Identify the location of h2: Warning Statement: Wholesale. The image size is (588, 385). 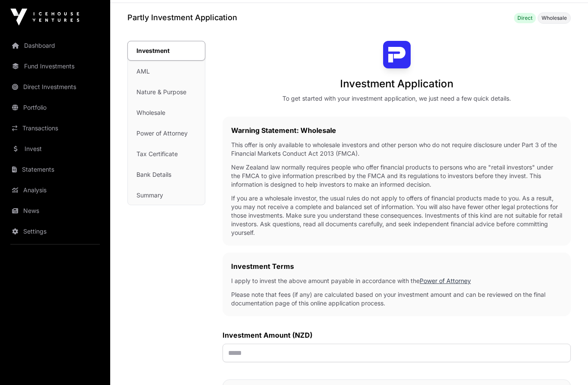
(396, 130).